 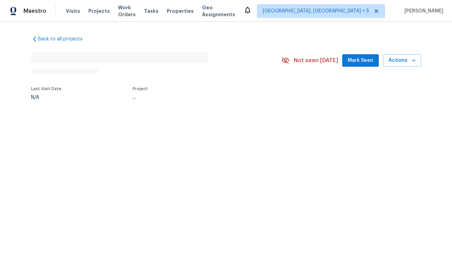 What do you see at coordinates (361, 60) in the screenshot?
I see `span: Mark Seen` at bounding box center [361, 60].